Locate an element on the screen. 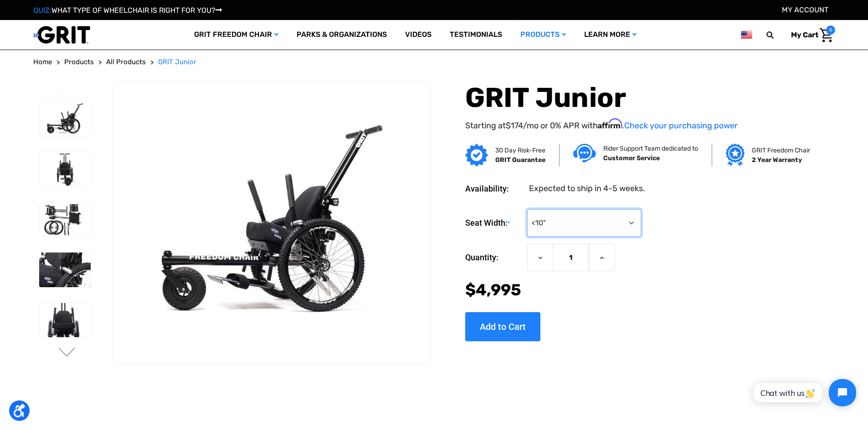  button: Chat with us👋 is located at coordinates (45, 21).